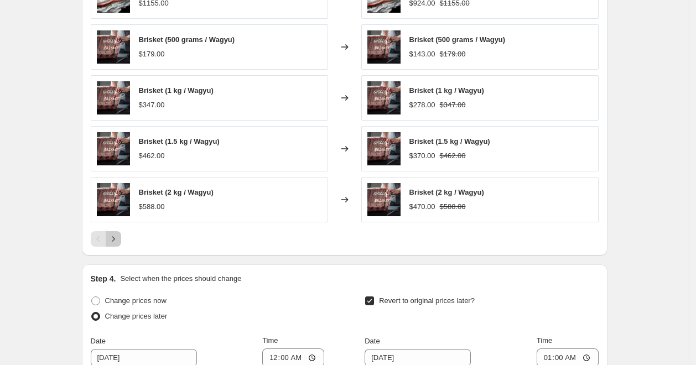 The image size is (696, 365). What do you see at coordinates (426, 300) in the screenshot?
I see `span: Revert to original prices later?` at bounding box center [426, 300].